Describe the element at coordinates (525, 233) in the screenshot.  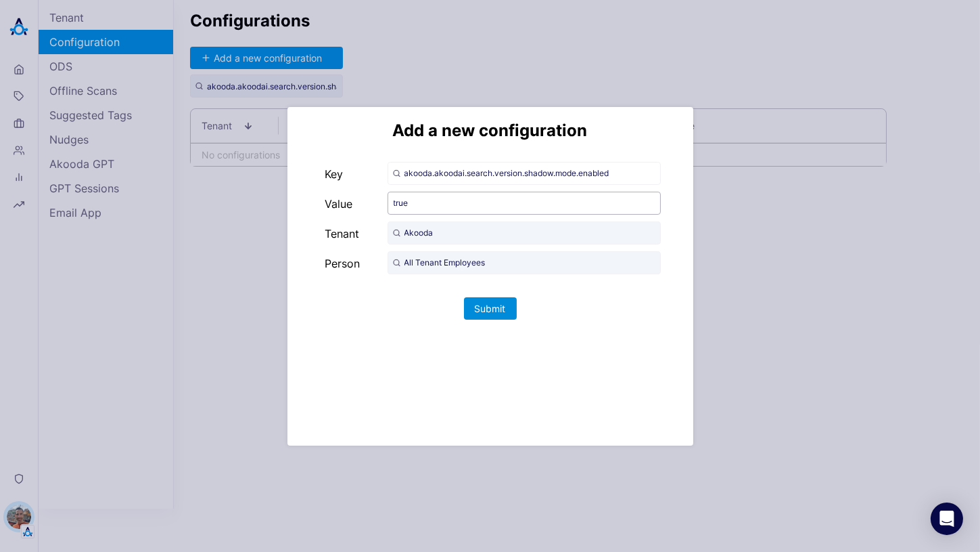
I see `input: Akooda` at that location.